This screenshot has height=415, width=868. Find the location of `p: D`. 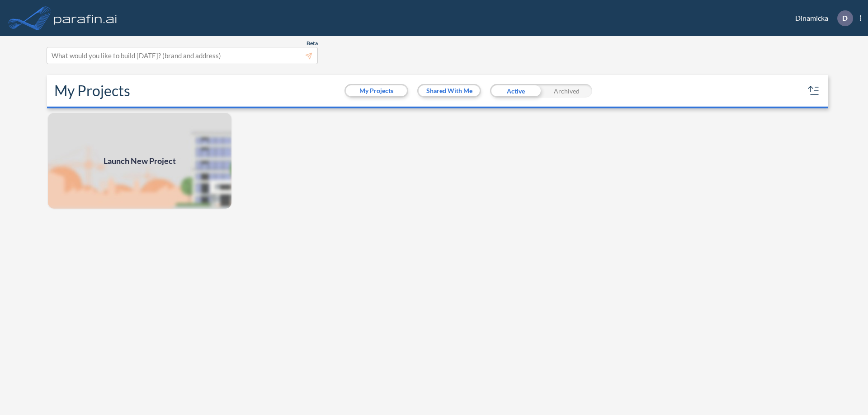

p: D is located at coordinates (845, 18).